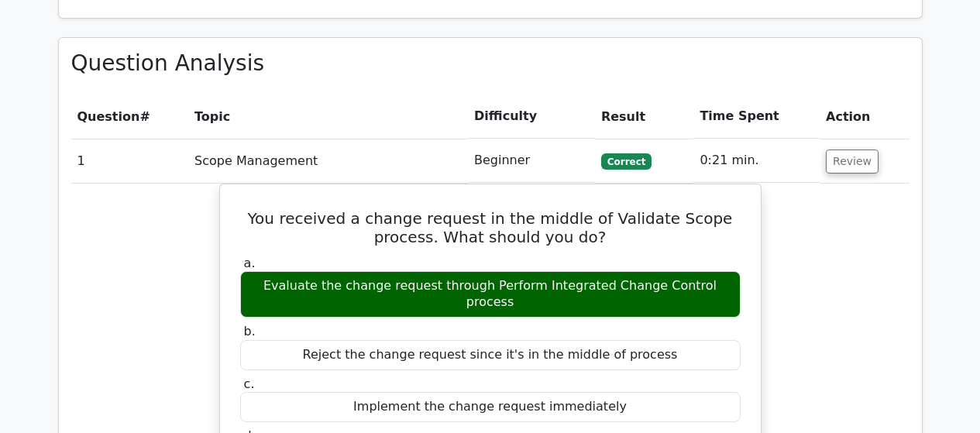 The height and width of the screenshot is (433, 980). Describe the element at coordinates (645, 116) in the screenshot. I see `th: Result` at that location.